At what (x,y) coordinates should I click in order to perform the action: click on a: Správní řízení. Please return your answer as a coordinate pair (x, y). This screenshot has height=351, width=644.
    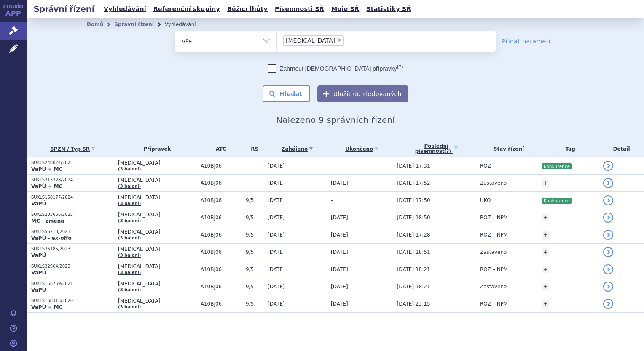
    Looking at the image, I should click on (134, 25).